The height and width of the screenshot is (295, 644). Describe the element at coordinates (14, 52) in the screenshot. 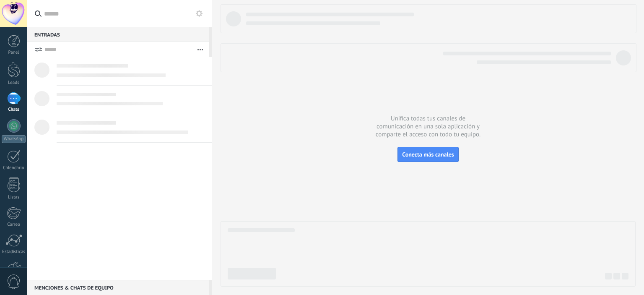

I see `div: Panel` at that location.